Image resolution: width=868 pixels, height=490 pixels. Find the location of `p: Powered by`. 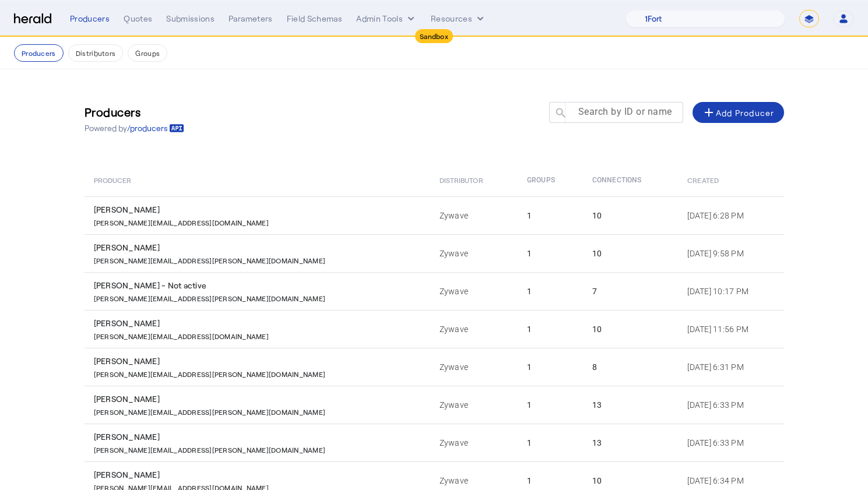

p: Powered by is located at coordinates (134, 128).